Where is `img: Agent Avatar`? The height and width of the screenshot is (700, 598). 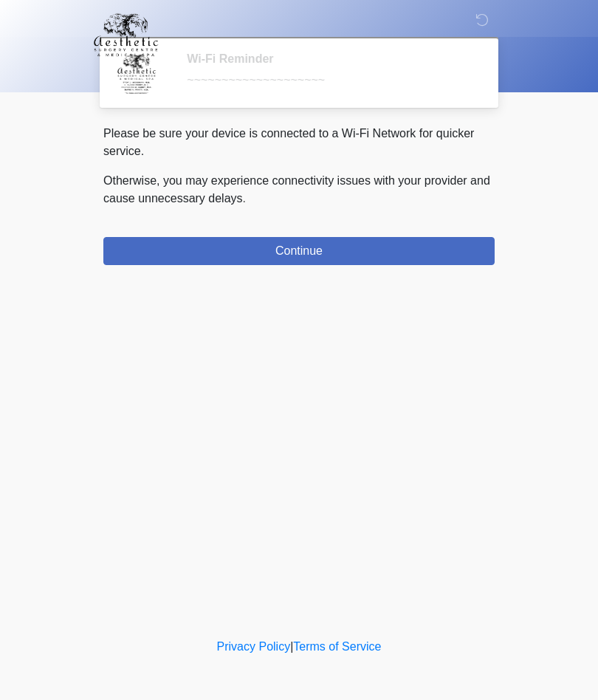 img: Agent Avatar is located at coordinates (137, 74).